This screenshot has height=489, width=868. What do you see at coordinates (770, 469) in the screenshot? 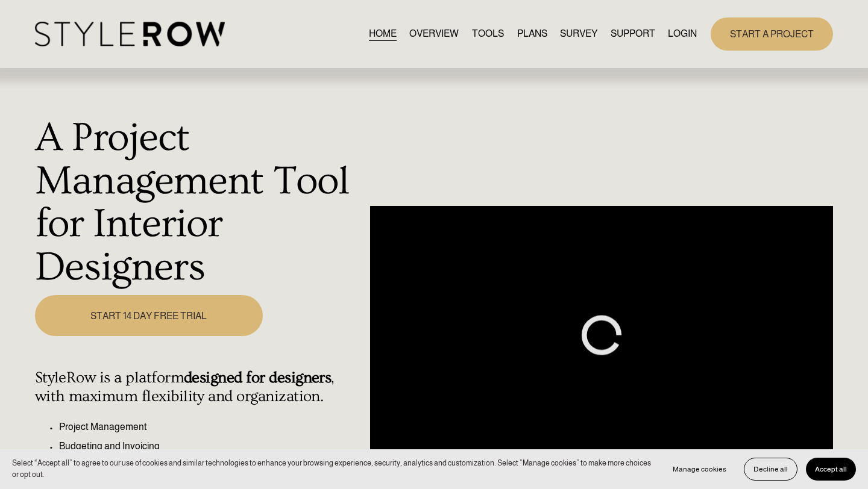
I see `span: Decline all` at bounding box center [770, 469].